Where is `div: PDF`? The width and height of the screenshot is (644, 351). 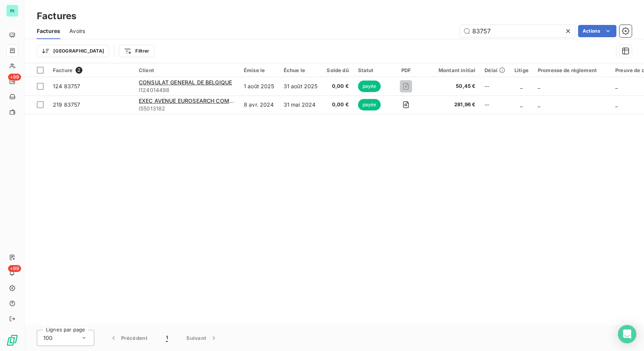 div: PDF is located at coordinates (406, 70).